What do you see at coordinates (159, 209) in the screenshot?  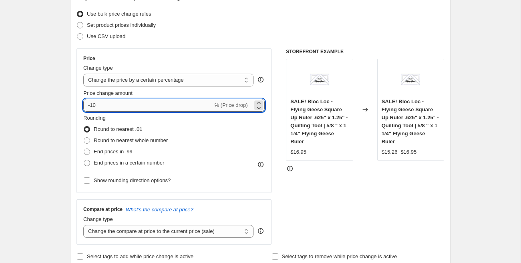 I see `button: What's the compare at price?` at bounding box center [159, 209].